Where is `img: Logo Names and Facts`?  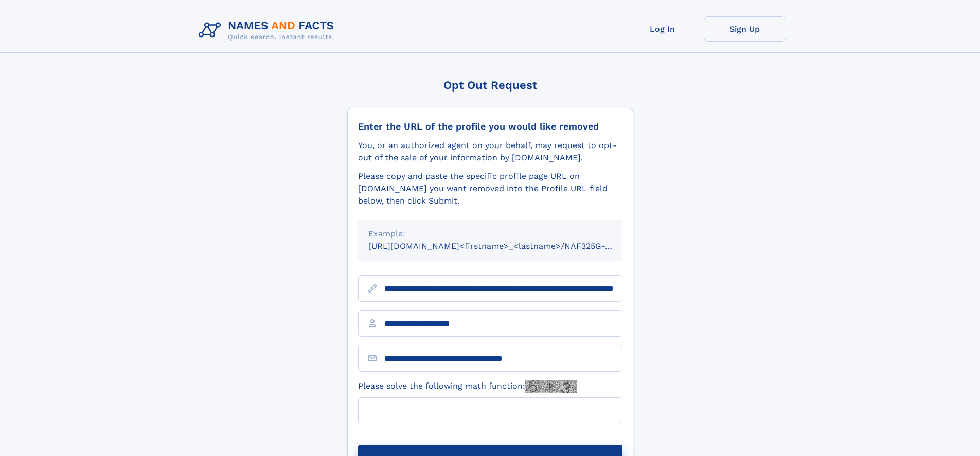 img: Logo Names and Facts is located at coordinates (268, 30).